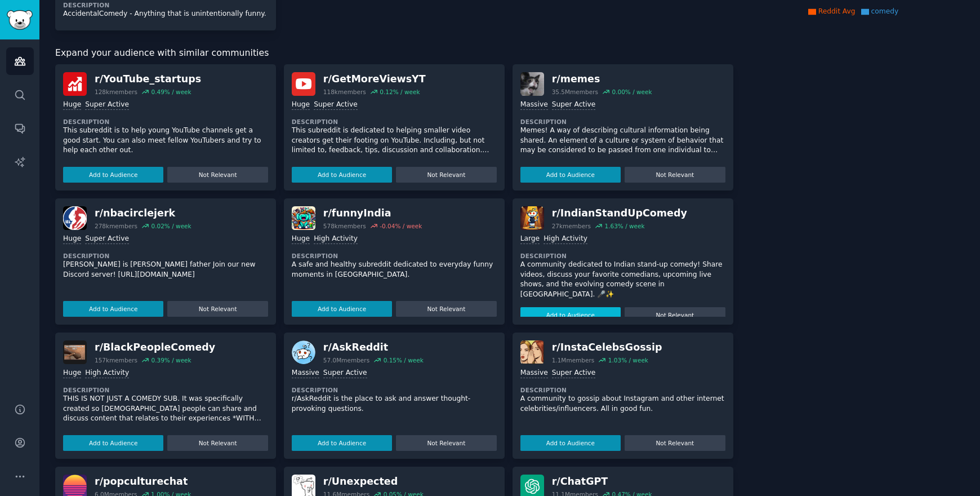 This screenshot has height=496, width=980. I want to click on div: 0.12 % / week, so click(399, 92).